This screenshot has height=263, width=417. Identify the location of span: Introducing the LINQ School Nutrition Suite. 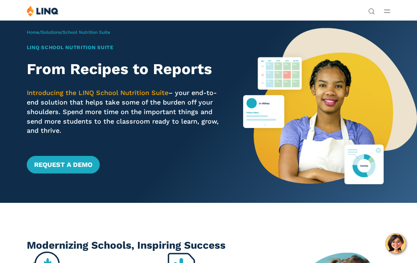
(97, 92).